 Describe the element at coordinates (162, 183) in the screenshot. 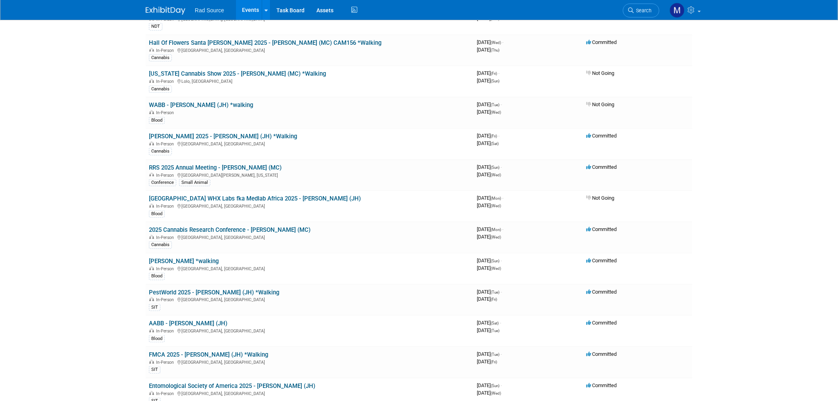

I see `div: Conference` at that location.